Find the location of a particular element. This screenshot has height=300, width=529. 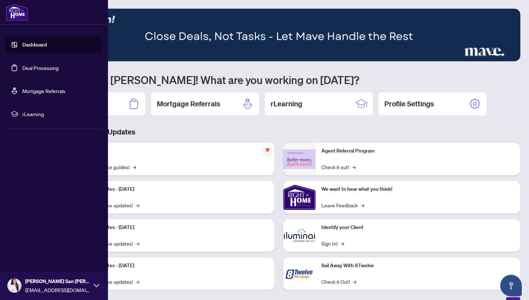

button: 2 is located at coordinates (486, 55).